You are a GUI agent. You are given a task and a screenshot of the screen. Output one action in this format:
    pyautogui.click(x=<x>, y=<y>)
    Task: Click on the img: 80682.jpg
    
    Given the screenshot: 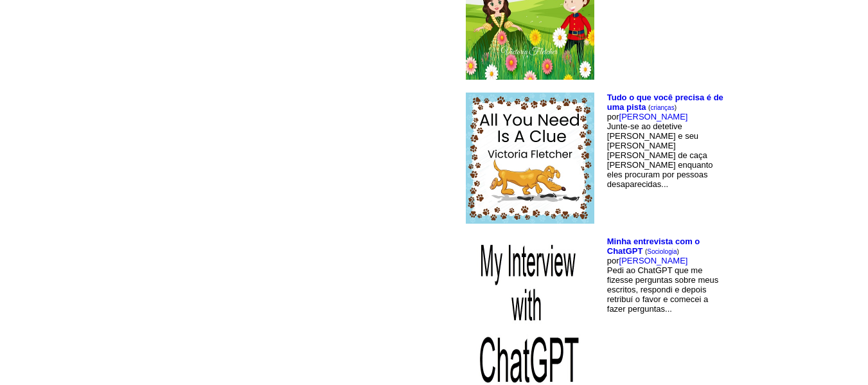 What is the action you would take?
    pyautogui.click(x=530, y=158)
    